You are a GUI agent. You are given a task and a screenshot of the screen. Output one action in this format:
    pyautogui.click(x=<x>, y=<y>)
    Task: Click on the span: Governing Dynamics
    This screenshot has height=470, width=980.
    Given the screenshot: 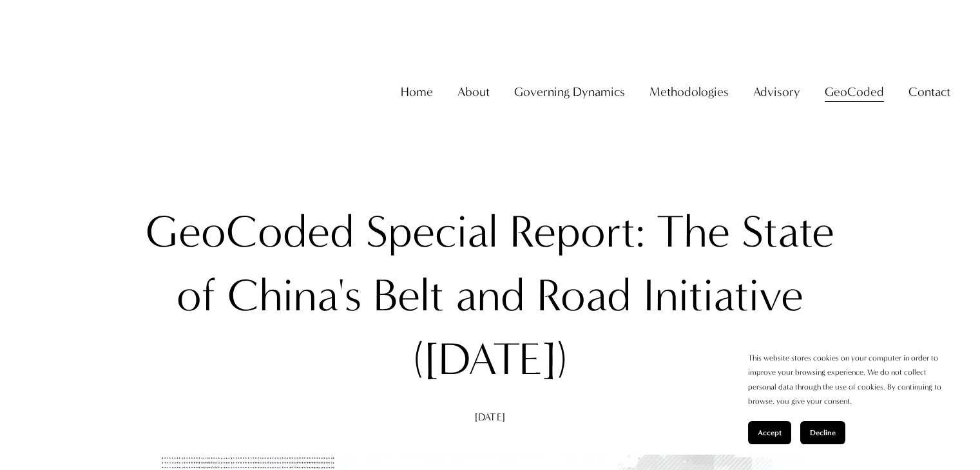 What is the action you would take?
    pyautogui.click(x=570, y=91)
    